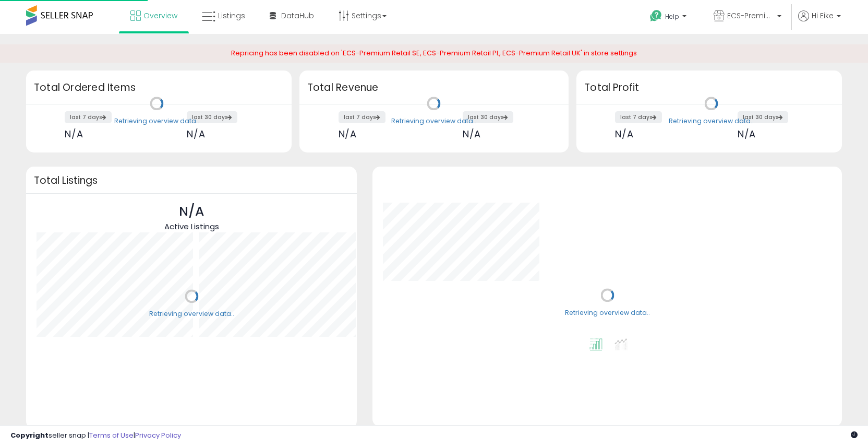  Describe the element at coordinates (669, 18) in the screenshot. I see `a: Help` at that location.